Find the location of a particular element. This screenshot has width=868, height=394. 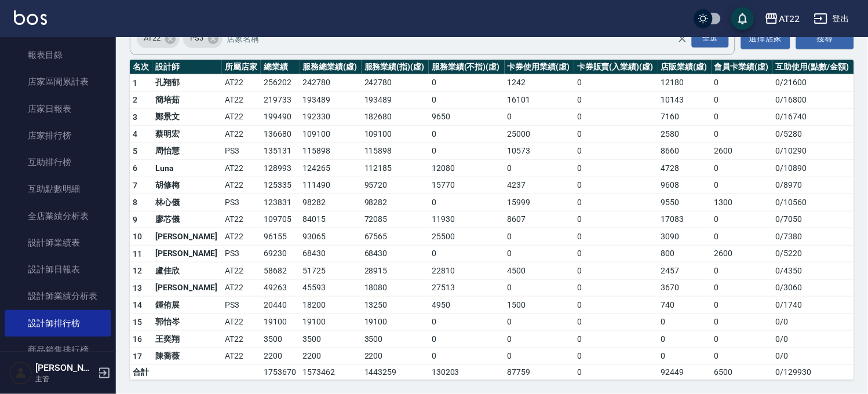

span: 15 is located at coordinates (138, 322).